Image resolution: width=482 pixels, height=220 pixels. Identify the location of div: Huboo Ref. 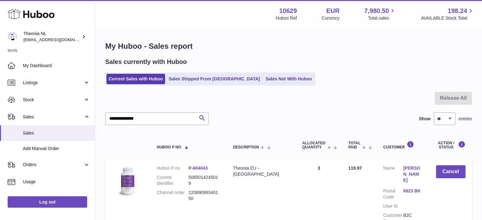
(286, 18).